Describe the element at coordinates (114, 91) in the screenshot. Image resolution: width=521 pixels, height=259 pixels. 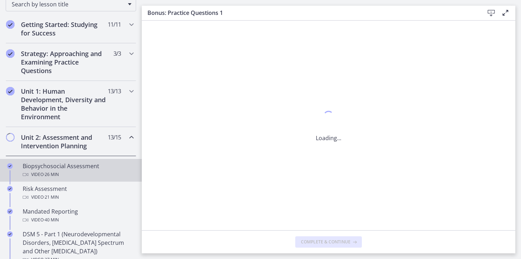
I see `span: 13 / 13` at that location.